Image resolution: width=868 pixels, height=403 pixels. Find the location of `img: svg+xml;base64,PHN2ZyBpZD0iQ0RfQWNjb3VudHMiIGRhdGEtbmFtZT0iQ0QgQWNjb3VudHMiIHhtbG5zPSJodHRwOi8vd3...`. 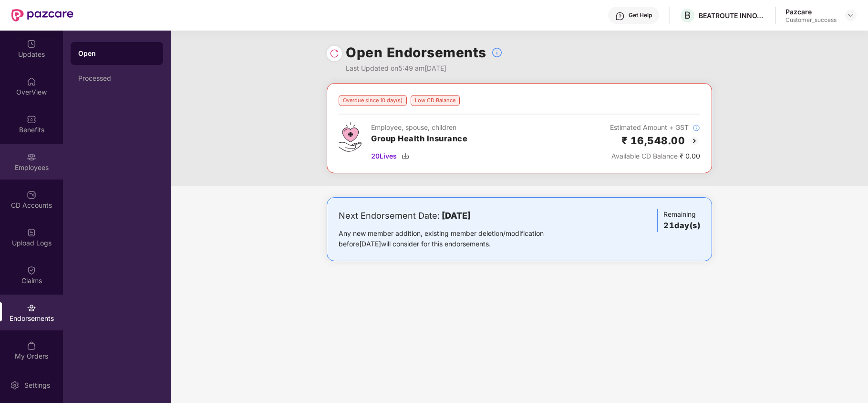

img: svg+xml;base64,PHN2ZyBpZD0iQ0RfQWNjb3VudHMiIGRhdGEtbmFtZT0iQ0QgQWNjb3VudHMiIHhtbG5zPSJodHRwOi8vd3... is located at coordinates (31, 194).